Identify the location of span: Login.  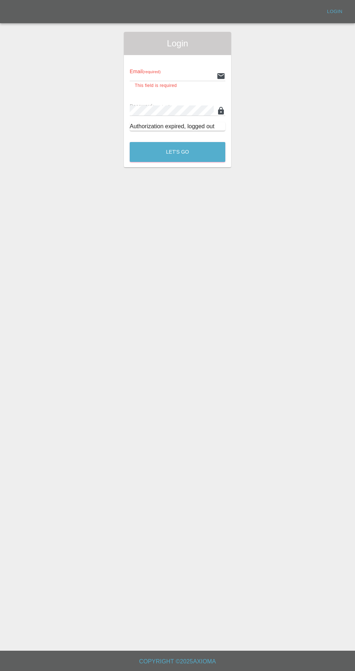
(178, 43).